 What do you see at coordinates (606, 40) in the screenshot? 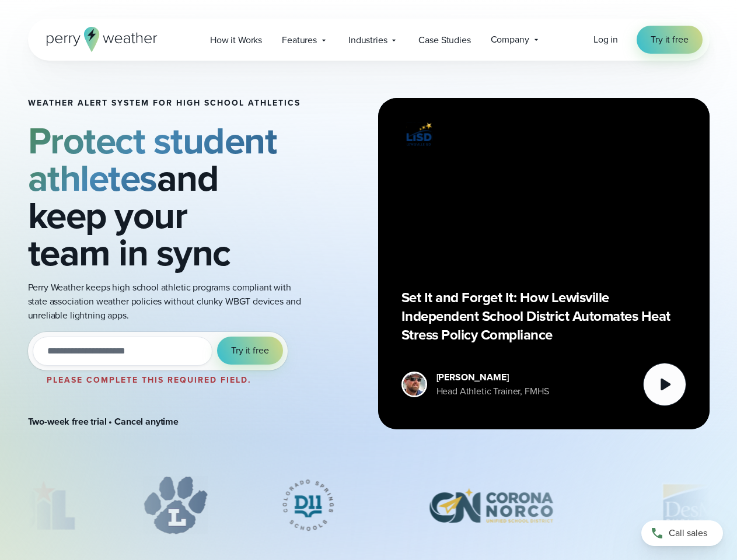
I see `a: Log in` at bounding box center [606, 40].